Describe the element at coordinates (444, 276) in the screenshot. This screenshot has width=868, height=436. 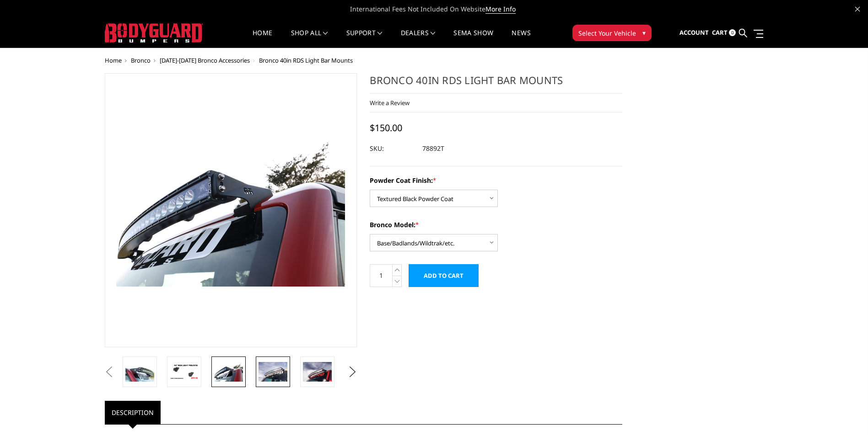
I see `input: Add to Cart` at that location.